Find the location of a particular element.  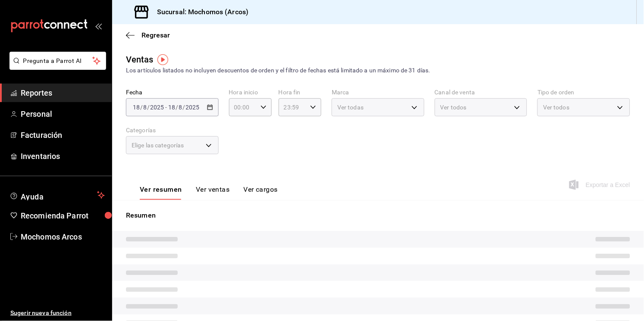

img: Tooltip marker is located at coordinates (163, 59).